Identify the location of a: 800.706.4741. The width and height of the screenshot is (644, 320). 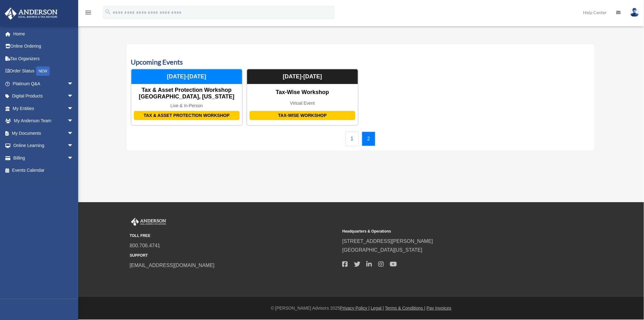
(145, 245).